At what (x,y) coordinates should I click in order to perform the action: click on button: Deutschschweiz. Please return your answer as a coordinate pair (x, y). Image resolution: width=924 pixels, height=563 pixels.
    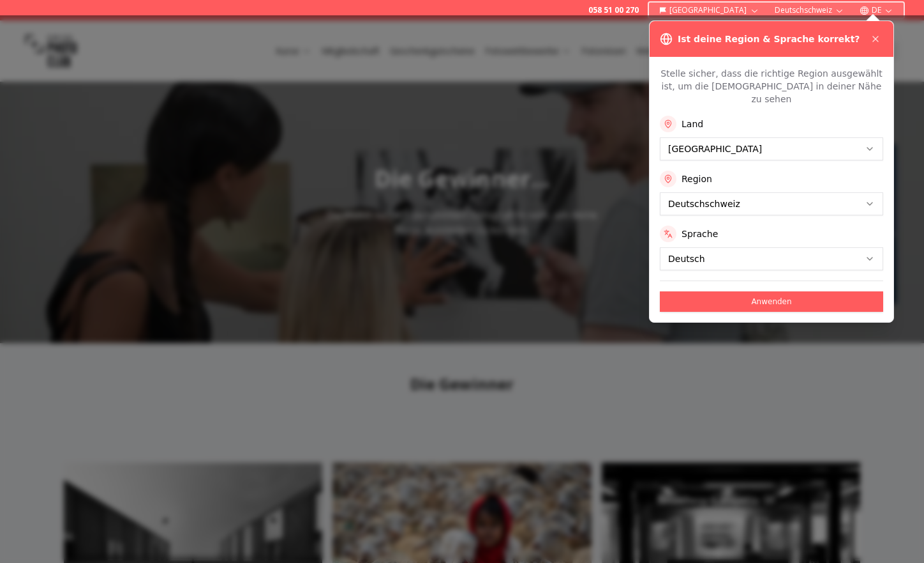
    Looking at the image, I should click on (810, 10).